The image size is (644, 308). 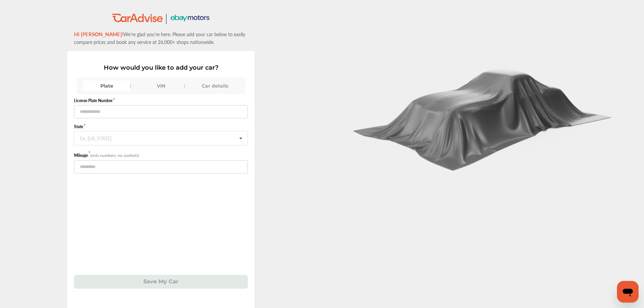 I want to click on label: Mileage, so click(x=82, y=156).